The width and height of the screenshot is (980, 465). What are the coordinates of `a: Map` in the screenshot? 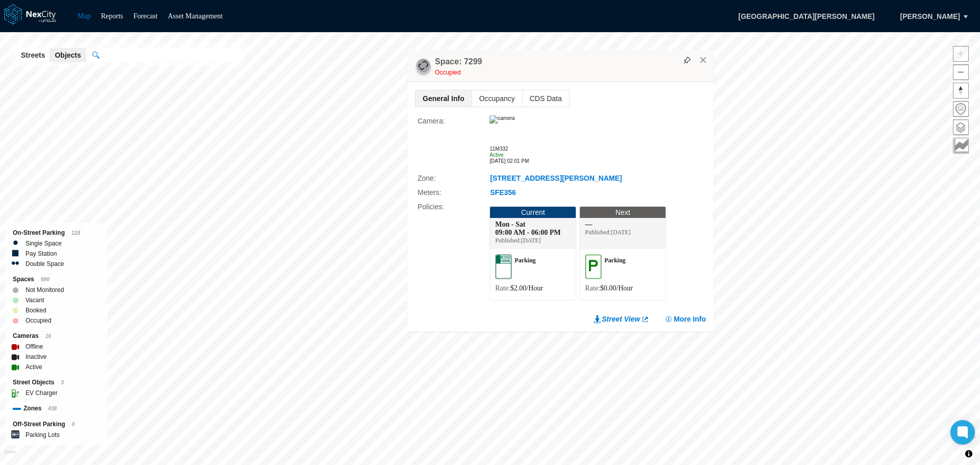 It's located at (85, 15).